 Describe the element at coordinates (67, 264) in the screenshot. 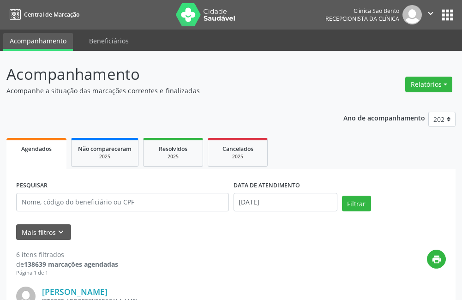

I see `div: de` at that location.